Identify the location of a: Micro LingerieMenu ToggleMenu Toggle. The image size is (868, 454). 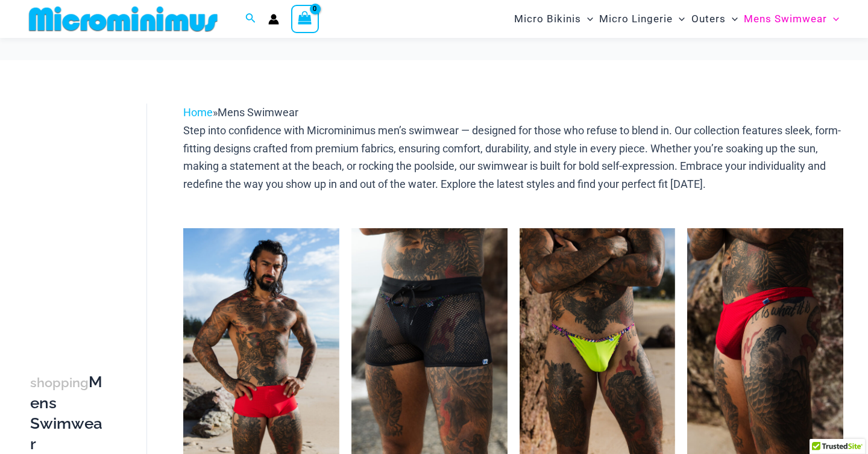
(642, 19).